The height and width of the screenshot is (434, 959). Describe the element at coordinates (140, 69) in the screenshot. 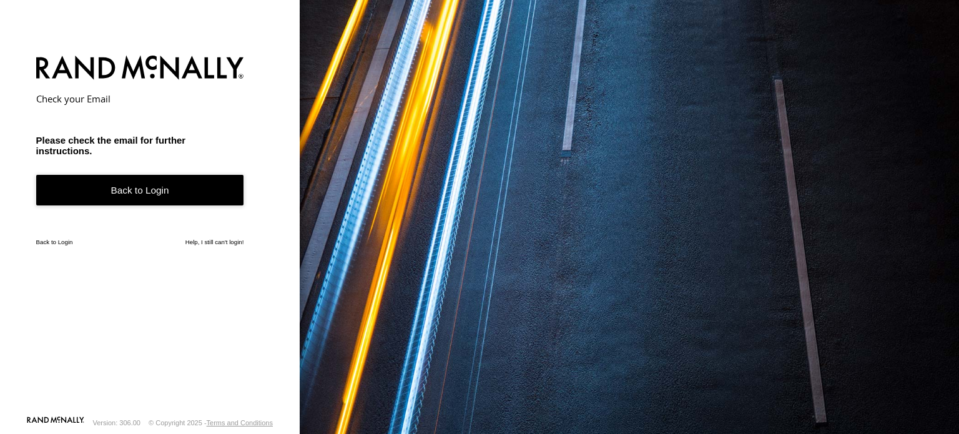

I see `img: Rand McNally` at that location.